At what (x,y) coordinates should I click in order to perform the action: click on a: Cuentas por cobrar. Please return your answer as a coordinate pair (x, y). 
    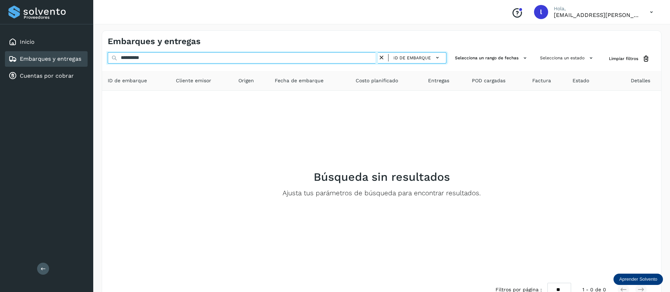
    Looking at the image, I should click on (47, 76).